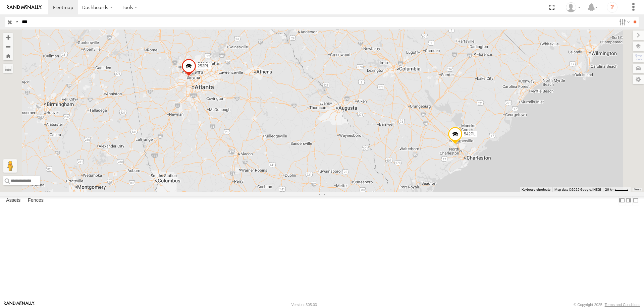 This screenshot has height=308, width=644. I want to click on button: Zoom out, so click(8, 47).